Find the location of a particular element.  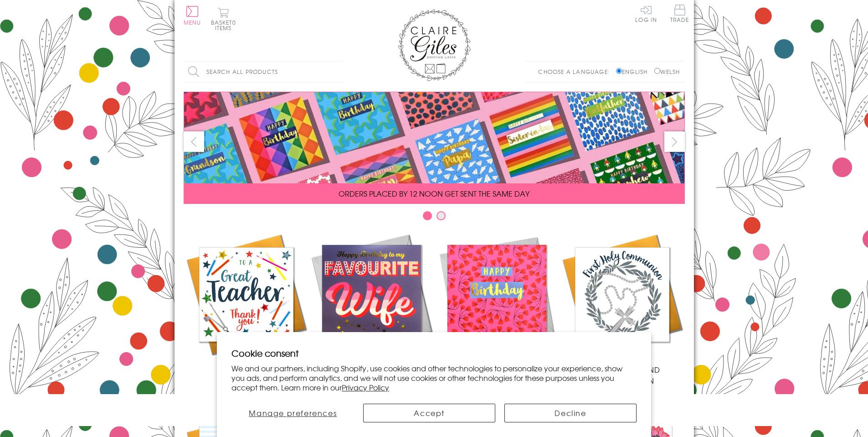

p: We and our partners, including Shopify, use cookies and other technologies to personalize your ex... is located at coordinates (434, 378).